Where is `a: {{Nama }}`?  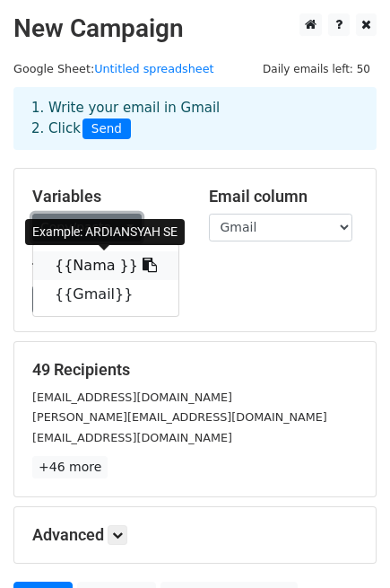 a: {{Nama }} is located at coordinates (105, 266).